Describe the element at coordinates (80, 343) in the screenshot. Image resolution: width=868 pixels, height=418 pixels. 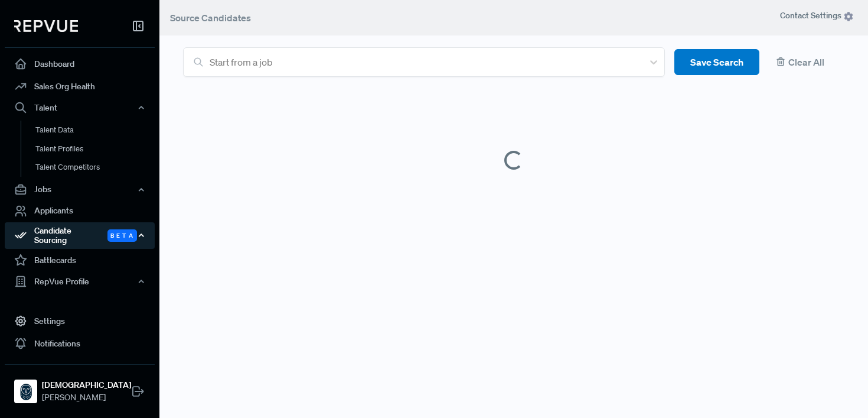
I see `a: Notifications` at that location.